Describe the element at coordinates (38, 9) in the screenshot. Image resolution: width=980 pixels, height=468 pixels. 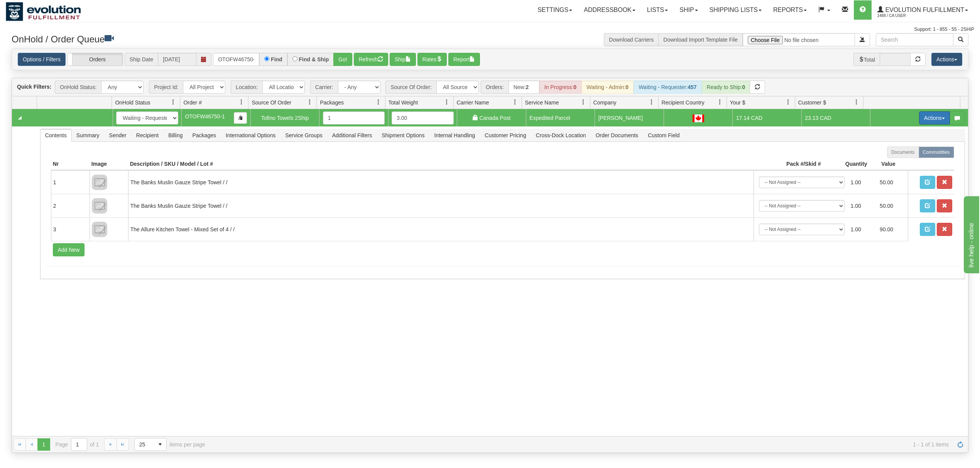
I see `div: live help - online` at that location.